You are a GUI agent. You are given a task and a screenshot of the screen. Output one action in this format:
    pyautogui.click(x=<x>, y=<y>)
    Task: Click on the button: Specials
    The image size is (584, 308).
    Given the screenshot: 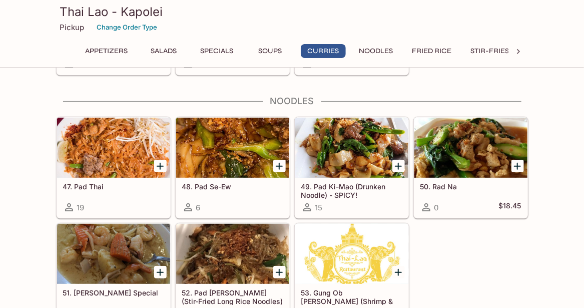 What is the action you would take?
    pyautogui.click(x=217, y=51)
    